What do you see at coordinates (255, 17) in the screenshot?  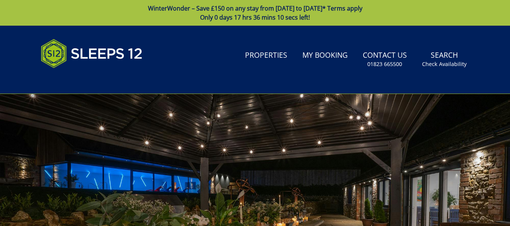 I see `span: Only 0 days 17 hrs 36 mins 10 secs left!` at bounding box center [255, 17].